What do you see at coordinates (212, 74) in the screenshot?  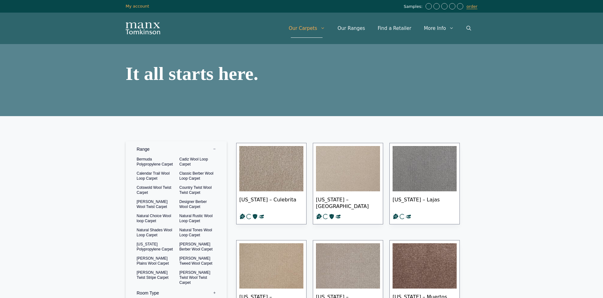 I see `h1: It all starts here.` at bounding box center [212, 74].